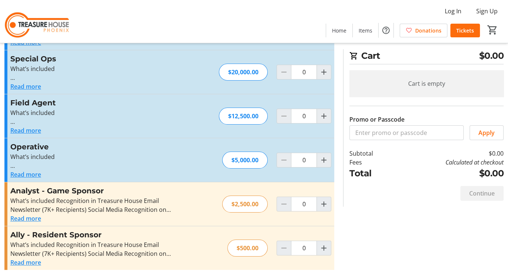 This screenshot has height=278, width=508. I want to click on span: Apply, so click(487, 133).